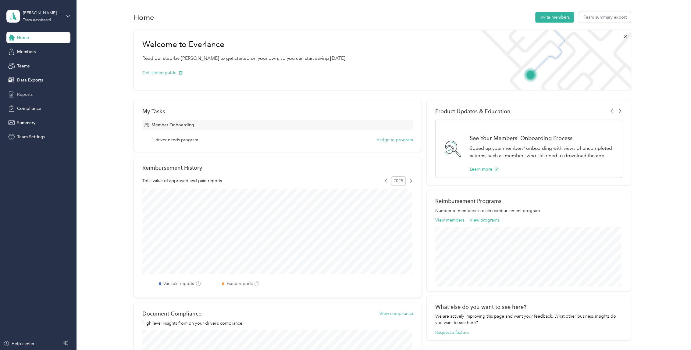 The image size is (691, 350). Describe the element at coordinates (239, 283) in the screenshot. I see `label: Fixed reports` at that location.